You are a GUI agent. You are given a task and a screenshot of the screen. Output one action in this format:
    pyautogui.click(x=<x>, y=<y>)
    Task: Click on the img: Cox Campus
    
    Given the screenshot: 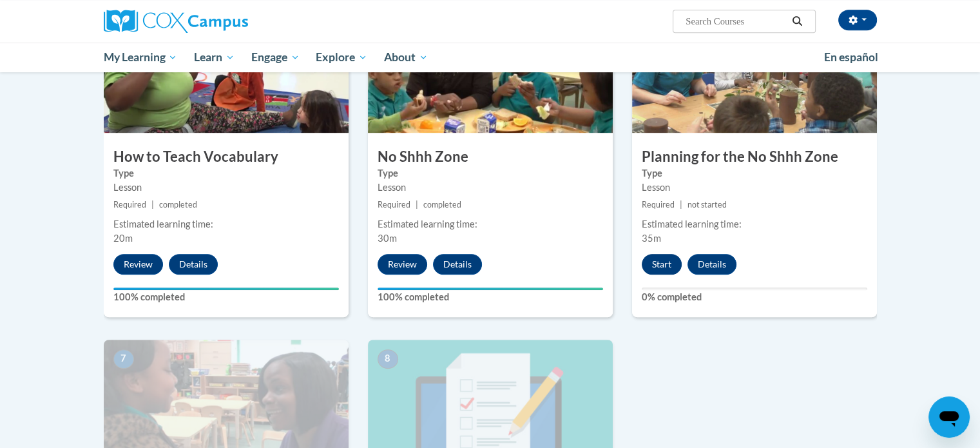 What is the action you would take?
    pyautogui.click(x=176, y=21)
    